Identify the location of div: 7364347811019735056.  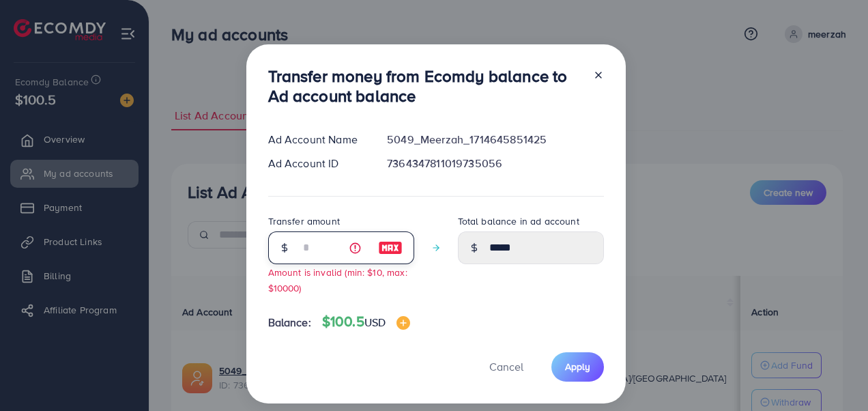
(495, 163).